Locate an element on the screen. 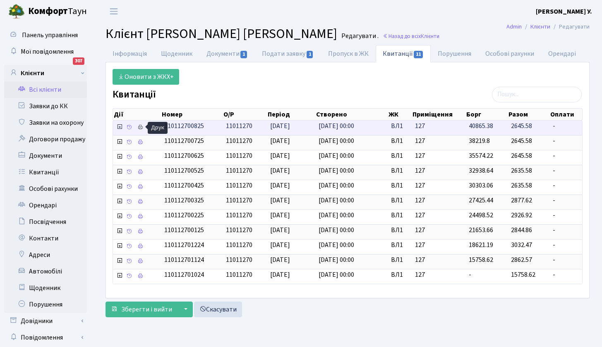  span: 3032.47 is located at coordinates (521, 245).